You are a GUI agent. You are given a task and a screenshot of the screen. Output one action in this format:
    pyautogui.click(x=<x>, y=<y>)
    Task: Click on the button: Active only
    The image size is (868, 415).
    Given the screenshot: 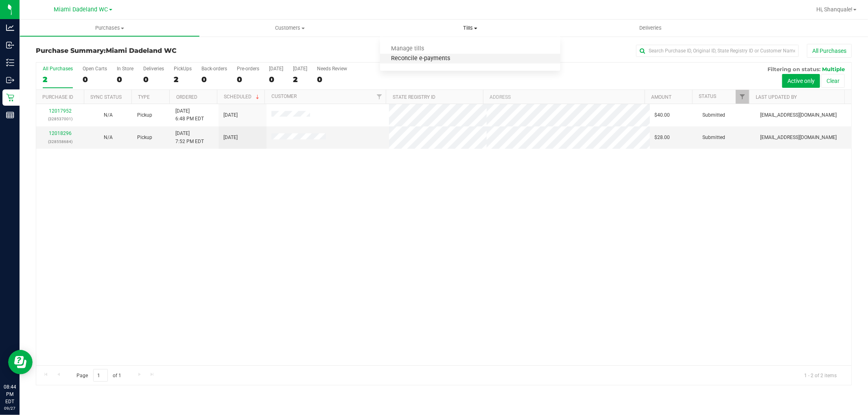 What is the action you would take?
    pyautogui.click(x=801, y=81)
    